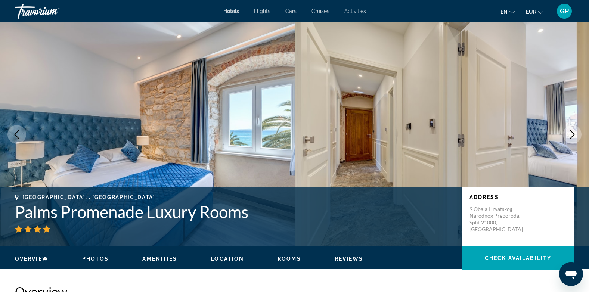 Image resolution: width=589 pixels, height=292 pixels. What do you see at coordinates (504, 12) in the screenshot?
I see `span: en` at bounding box center [504, 12].